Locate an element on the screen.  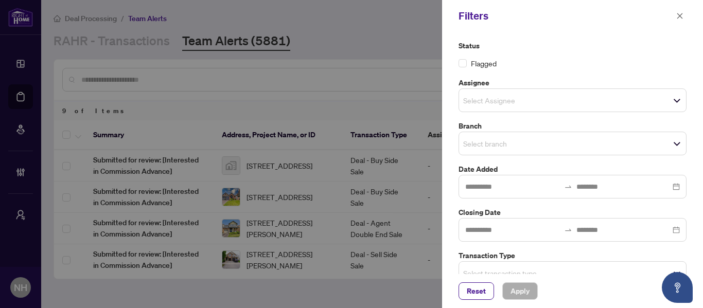
label: Date Added is located at coordinates (572, 169).